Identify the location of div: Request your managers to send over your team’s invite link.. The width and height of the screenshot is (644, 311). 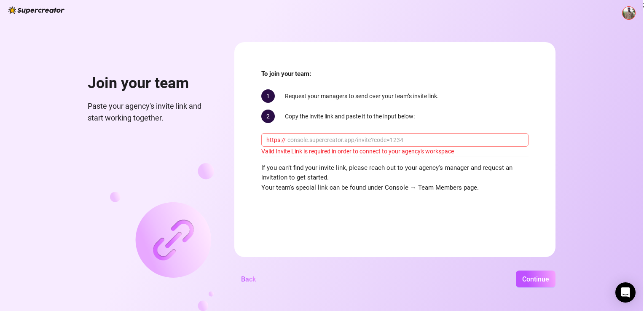
(395, 96).